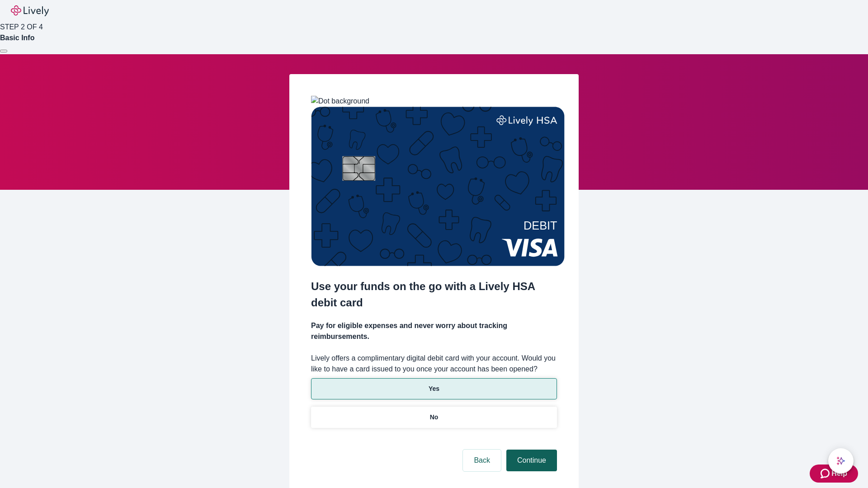  I want to click on p: No, so click(434, 417).